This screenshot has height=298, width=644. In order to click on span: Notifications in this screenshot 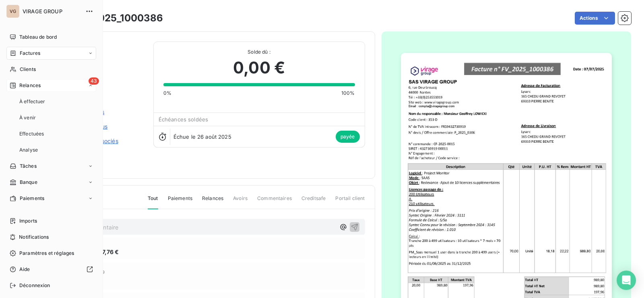, I will do `click(34, 237)`.